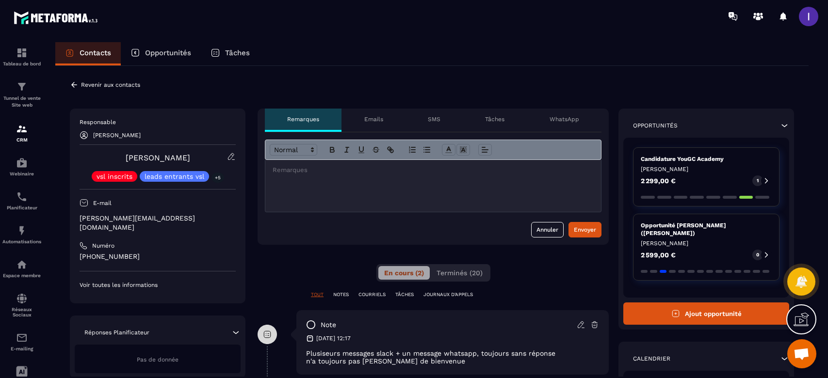 The image size is (828, 378). What do you see at coordinates (404, 273) in the screenshot?
I see `button: En cours (2)` at bounding box center [404, 273].